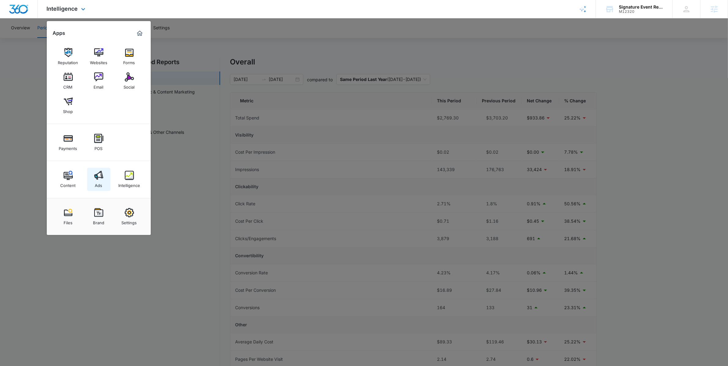  Describe the element at coordinates (68, 86) in the screenshot. I see `div: CRM` at that location.